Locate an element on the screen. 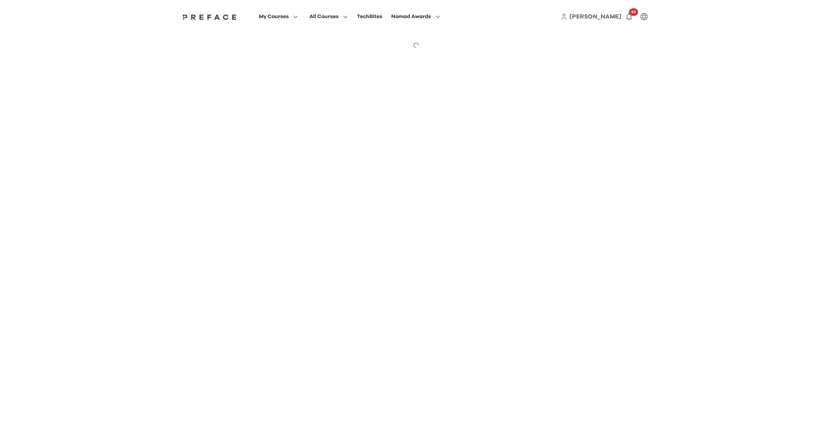 This screenshot has height=430, width=832. button: Nomad Awards is located at coordinates (416, 17).